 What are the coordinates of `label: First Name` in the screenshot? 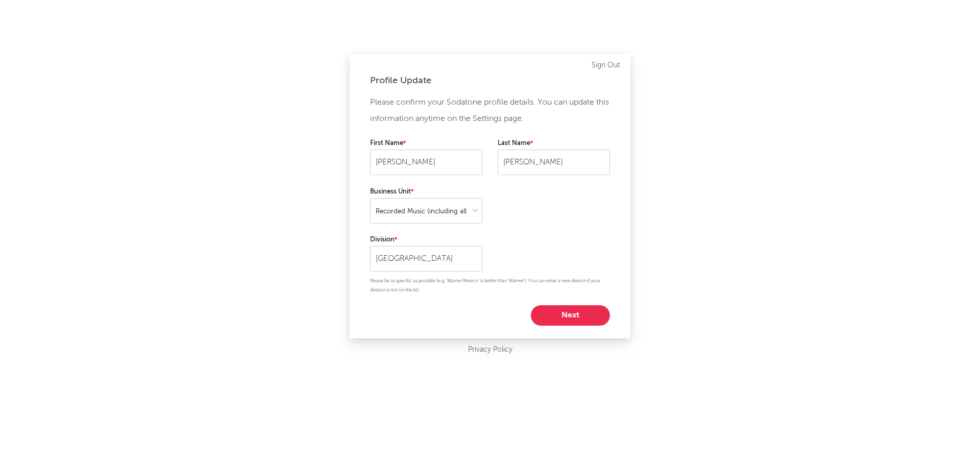 It's located at (426, 143).